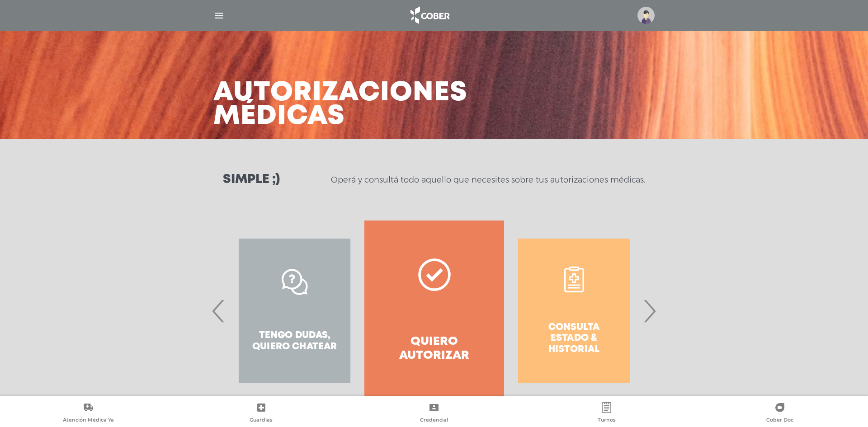  I want to click on img: logo_cober_home-white.png, so click(429, 15).